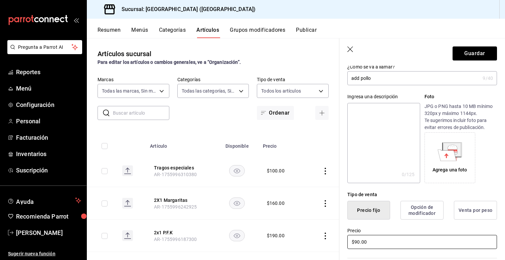  What do you see at coordinates (301, 32) in the screenshot?
I see `div: navigation tabs` at bounding box center [301, 32].